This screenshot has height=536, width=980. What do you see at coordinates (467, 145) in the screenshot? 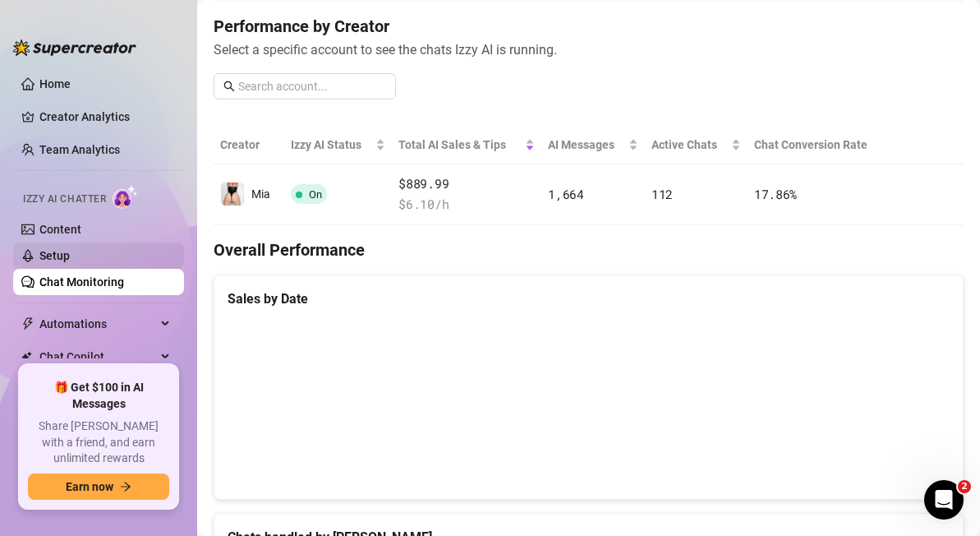
I see `th: Total AI Sales & Tips` at bounding box center [467, 145].